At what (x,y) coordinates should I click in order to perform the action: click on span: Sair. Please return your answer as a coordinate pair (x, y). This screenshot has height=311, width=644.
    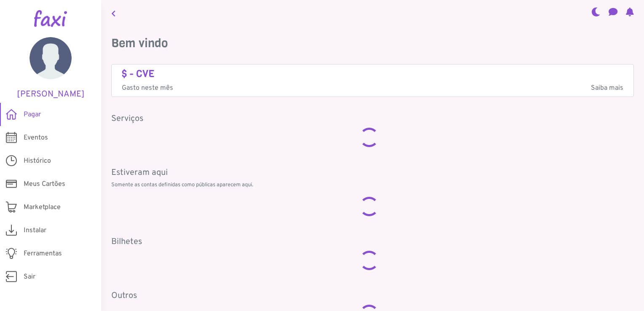
    Looking at the image, I should click on (30, 277).